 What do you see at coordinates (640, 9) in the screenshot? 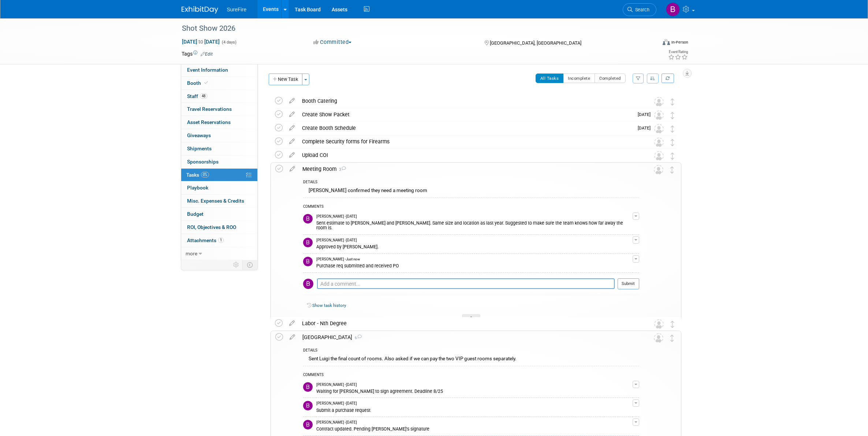
I see `a: Search` at bounding box center [640, 9].